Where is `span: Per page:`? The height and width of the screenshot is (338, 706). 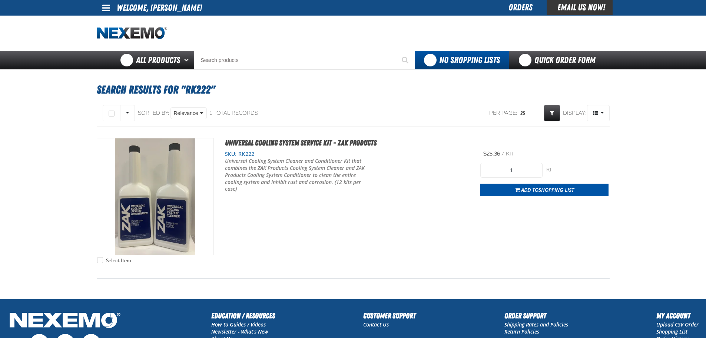 span: Per page: is located at coordinates (504, 113).